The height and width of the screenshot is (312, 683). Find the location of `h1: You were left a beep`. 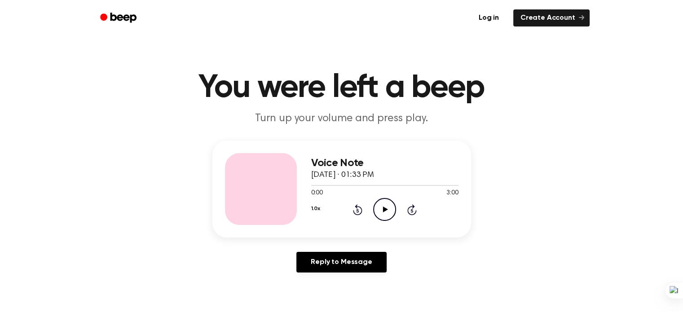

h1: You were left a beep is located at coordinates (342, 88).